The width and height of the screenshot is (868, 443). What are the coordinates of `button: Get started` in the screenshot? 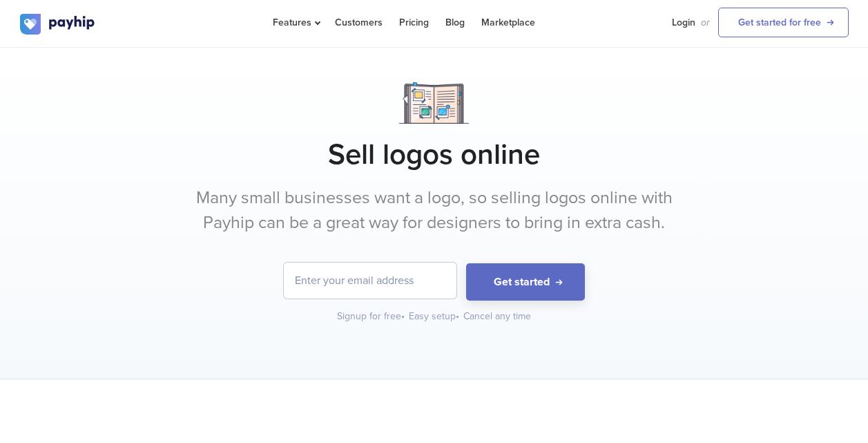 It's located at (525, 282).